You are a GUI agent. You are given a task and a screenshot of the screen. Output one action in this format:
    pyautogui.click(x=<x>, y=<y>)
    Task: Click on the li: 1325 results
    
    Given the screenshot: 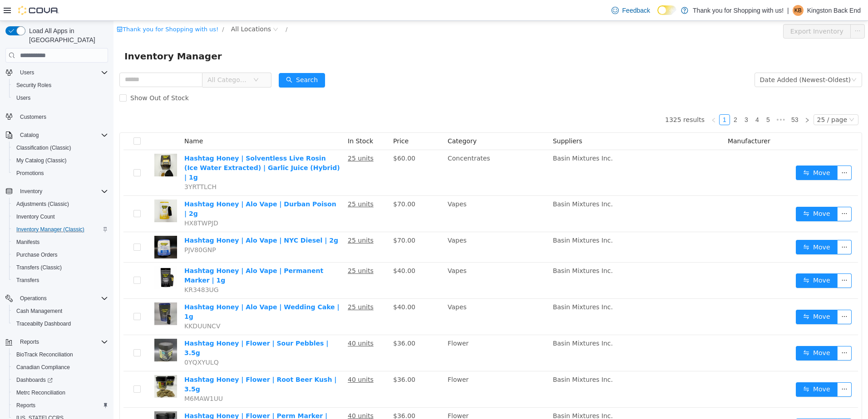 What is the action you would take?
    pyautogui.click(x=571, y=99)
    